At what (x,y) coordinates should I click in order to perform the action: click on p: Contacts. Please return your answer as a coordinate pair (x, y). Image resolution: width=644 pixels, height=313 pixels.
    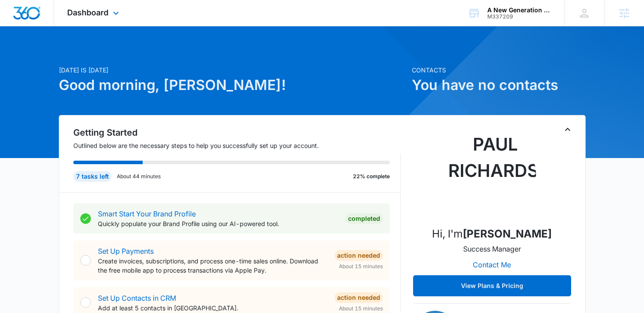
    Looking at the image, I should click on (498, 70).